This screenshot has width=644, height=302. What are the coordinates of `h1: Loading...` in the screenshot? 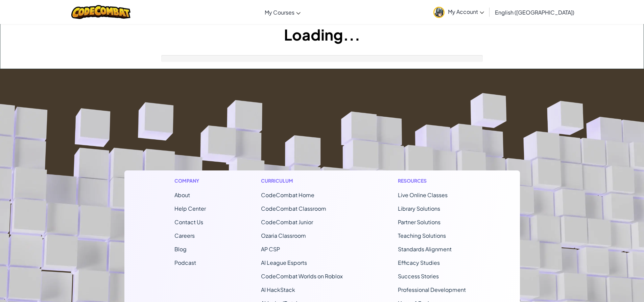 It's located at (322, 35).